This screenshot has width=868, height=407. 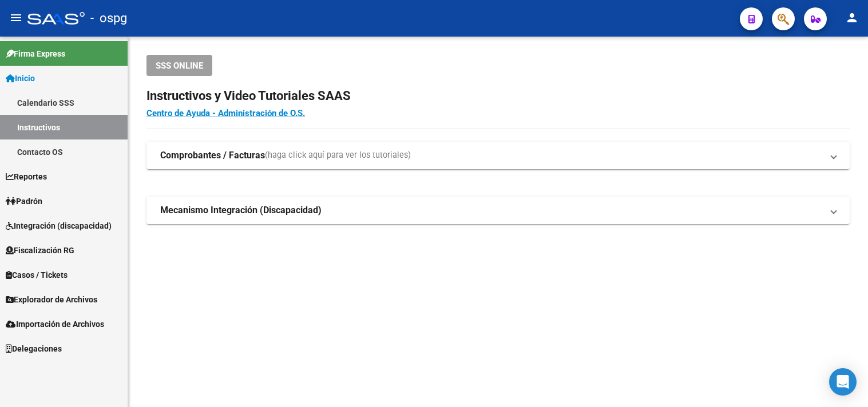 What do you see at coordinates (16, 18) in the screenshot?
I see `mat-icon: menu` at bounding box center [16, 18].